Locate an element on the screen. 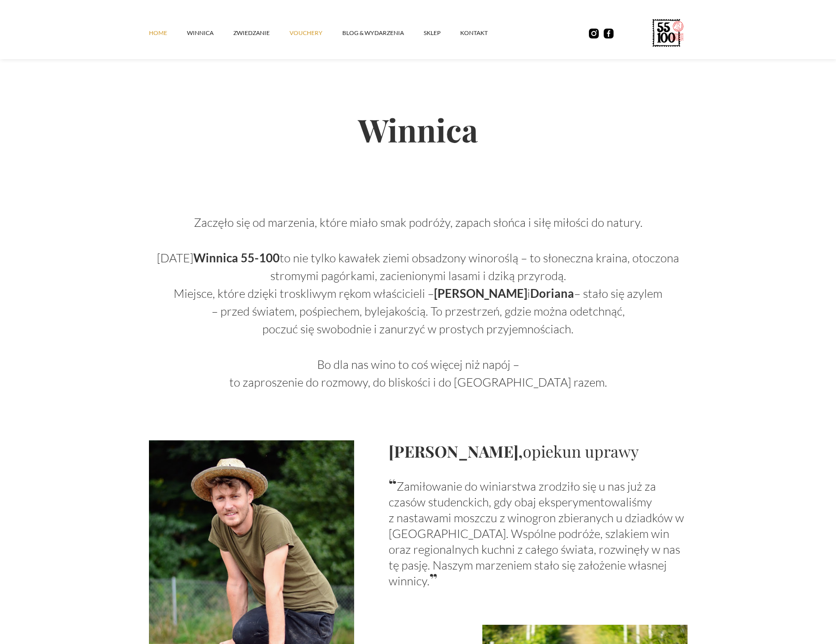  a: SKLEP is located at coordinates (442, 33).